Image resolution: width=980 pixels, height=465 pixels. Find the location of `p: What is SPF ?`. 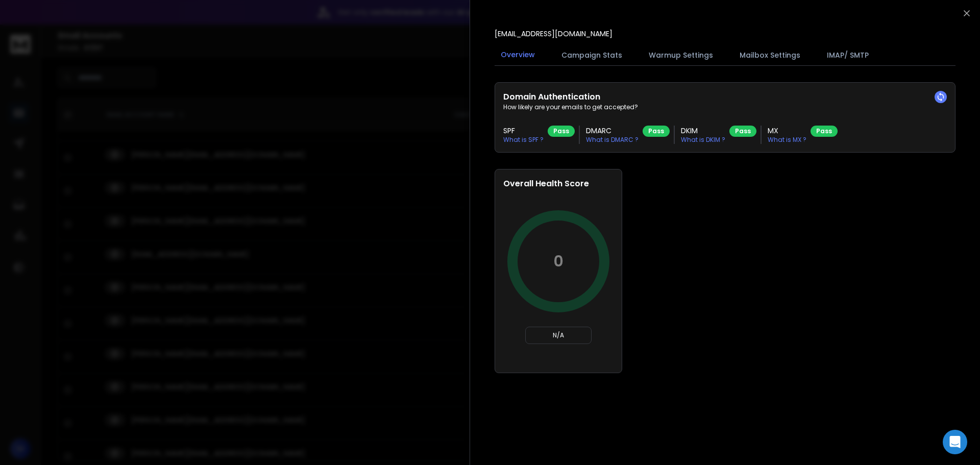

p: What is SPF ? is located at coordinates (523, 140).